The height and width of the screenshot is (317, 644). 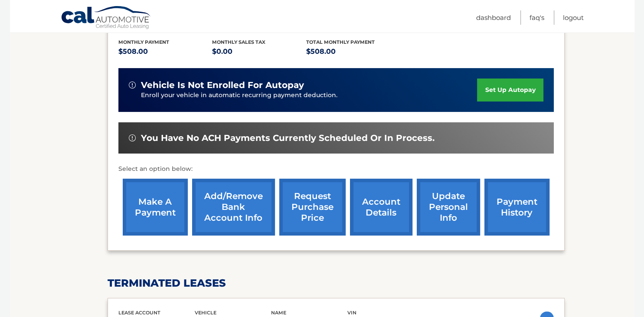 What do you see at coordinates (336, 283) in the screenshot?
I see `h2: terminated leases` at bounding box center [336, 283].